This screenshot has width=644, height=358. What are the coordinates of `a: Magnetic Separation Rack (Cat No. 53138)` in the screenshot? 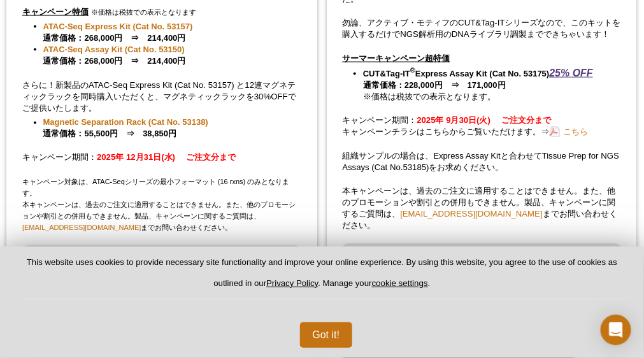 It's located at (125, 122).